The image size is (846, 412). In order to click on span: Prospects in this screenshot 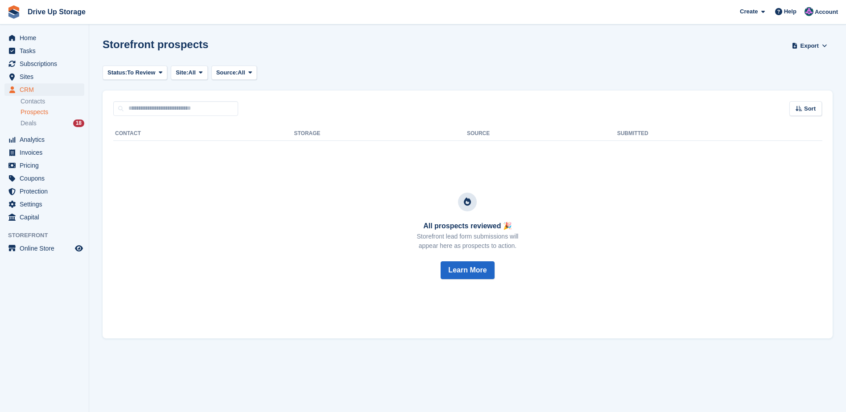, I will do `click(34, 112)`.